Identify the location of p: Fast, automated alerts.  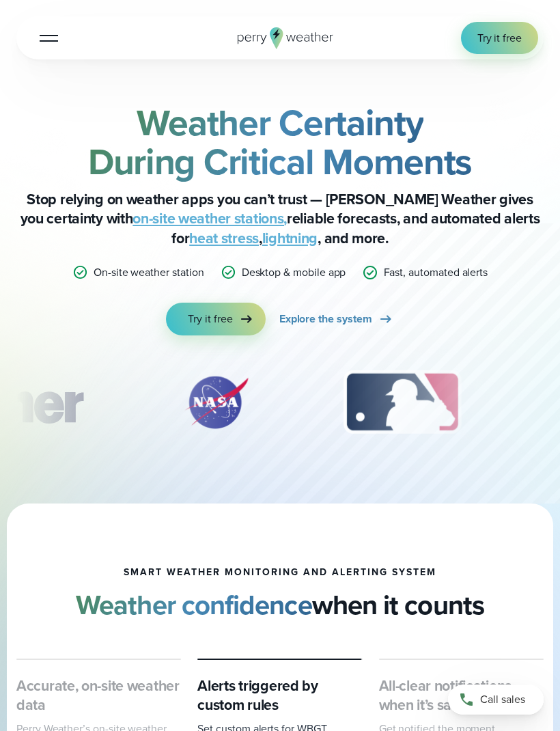
(436, 272).